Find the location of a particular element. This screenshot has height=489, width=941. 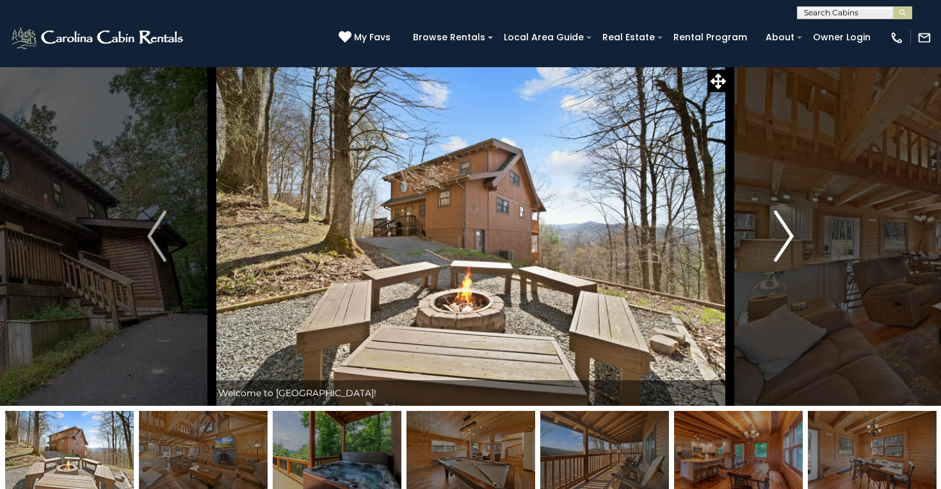

img: White-1-2.png is located at coordinates (98, 38).